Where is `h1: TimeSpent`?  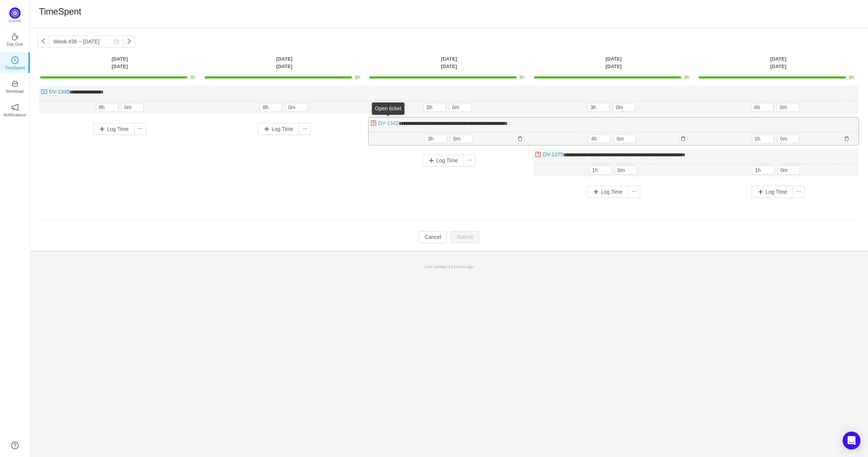
h1: TimeSpent is located at coordinates (60, 12).